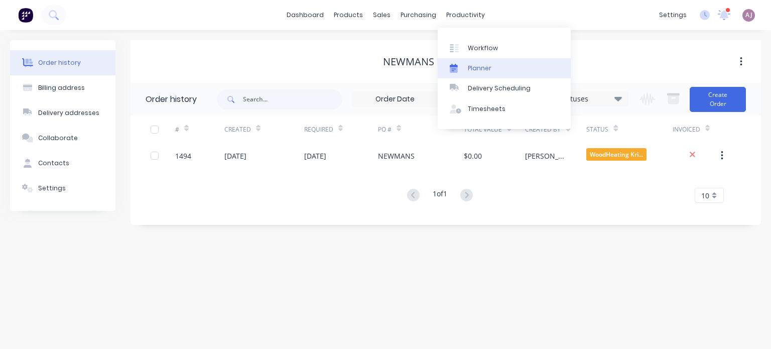 This screenshot has width=771, height=349. I want to click on div: productivity, so click(466, 15).